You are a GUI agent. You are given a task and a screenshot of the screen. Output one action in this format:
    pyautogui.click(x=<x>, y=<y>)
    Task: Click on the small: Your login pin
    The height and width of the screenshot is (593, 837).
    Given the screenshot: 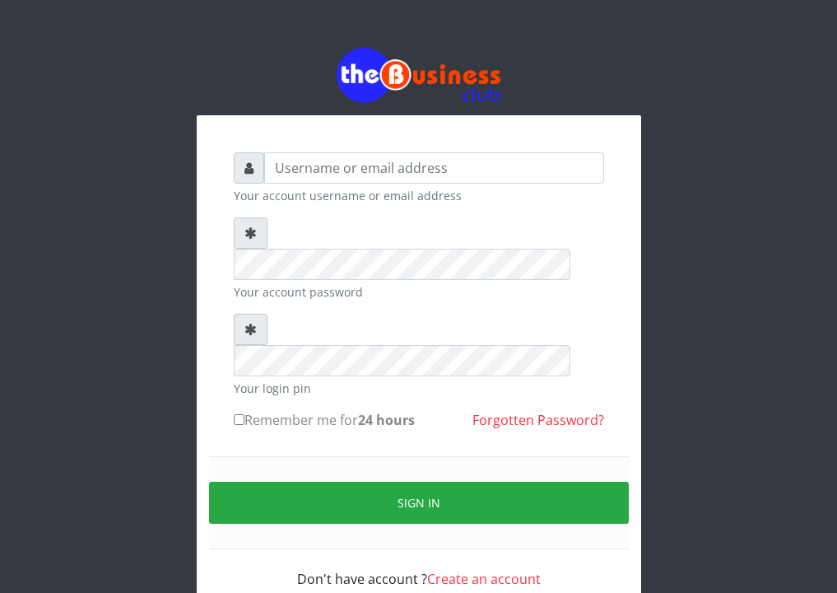 What is the action you would take?
    pyautogui.click(x=419, y=388)
    